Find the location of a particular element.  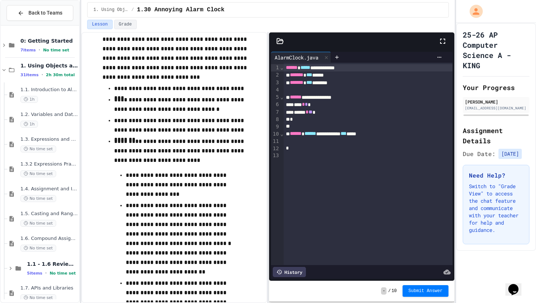

h2: Assignment Details is located at coordinates (496, 136).